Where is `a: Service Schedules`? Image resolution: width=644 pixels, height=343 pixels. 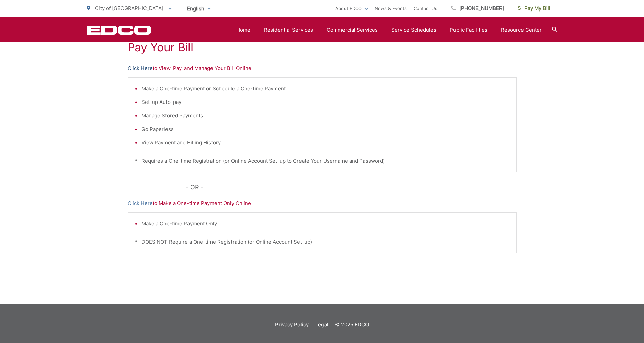 a: Service Schedules is located at coordinates (414, 30).